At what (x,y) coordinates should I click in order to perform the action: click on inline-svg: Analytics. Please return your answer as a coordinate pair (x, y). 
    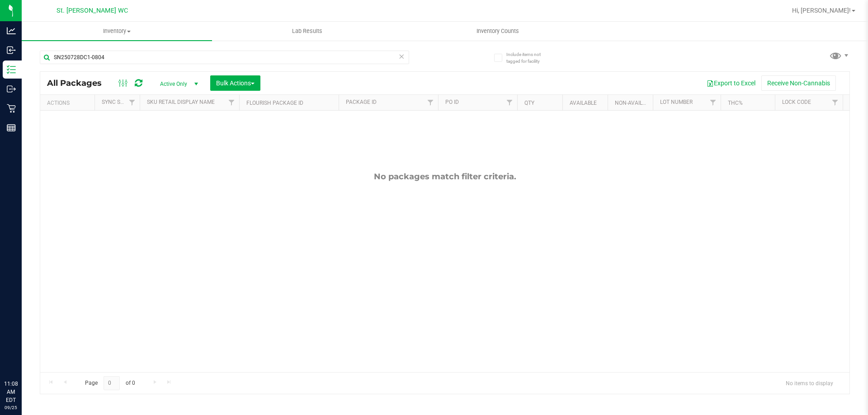
    Looking at the image, I should click on (11, 31).